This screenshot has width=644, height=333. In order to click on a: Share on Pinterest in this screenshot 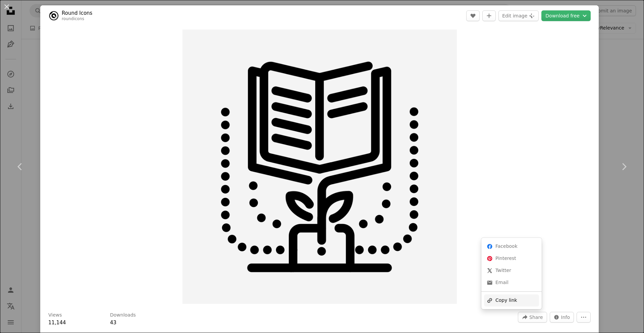, I will do `click(511, 259)`.